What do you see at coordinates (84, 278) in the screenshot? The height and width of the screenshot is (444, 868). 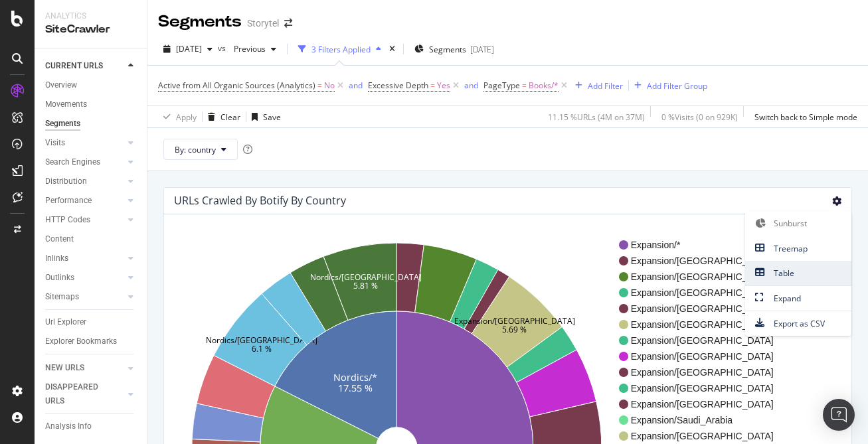 I see `a: Outlinks` at bounding box center [84, 278].